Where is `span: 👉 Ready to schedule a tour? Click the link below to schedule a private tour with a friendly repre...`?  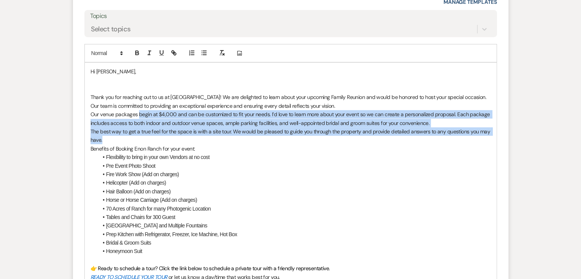 span: 👉 Ready to schedule a tour? Click the link below to schedule a private tour with a friendly repre... is located at coordinates (210, 268).